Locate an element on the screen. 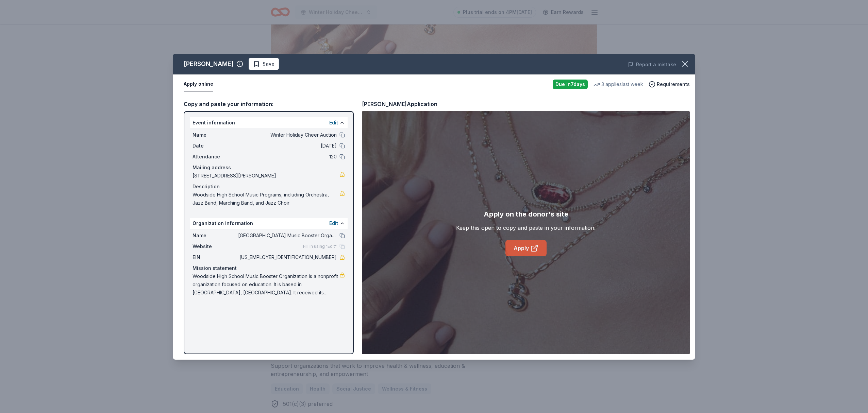 The height and width of the screenshot is (413, 868). span: Save is located at coordinates (268, 64).